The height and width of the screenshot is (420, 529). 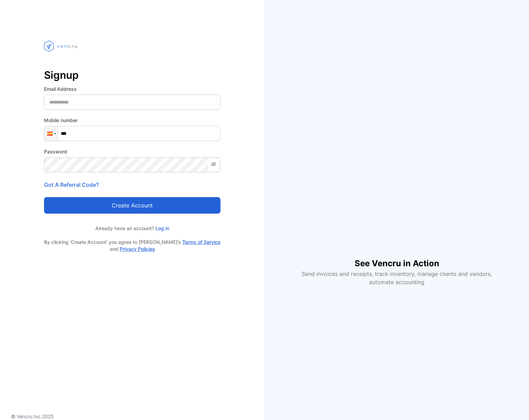 I want to click on label: Password, so click(x=132, y=151).